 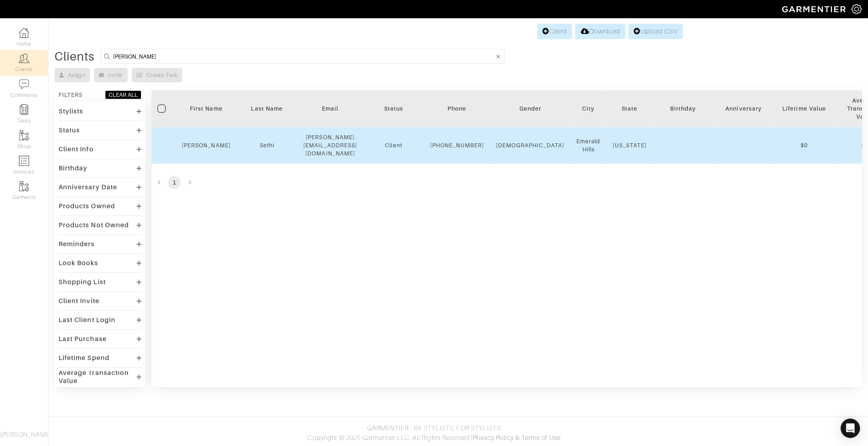 What do you see at coordinates (123, 95) in the screenshot?
I see `div: CLEAR ALL` at bounding box center [123, 95].